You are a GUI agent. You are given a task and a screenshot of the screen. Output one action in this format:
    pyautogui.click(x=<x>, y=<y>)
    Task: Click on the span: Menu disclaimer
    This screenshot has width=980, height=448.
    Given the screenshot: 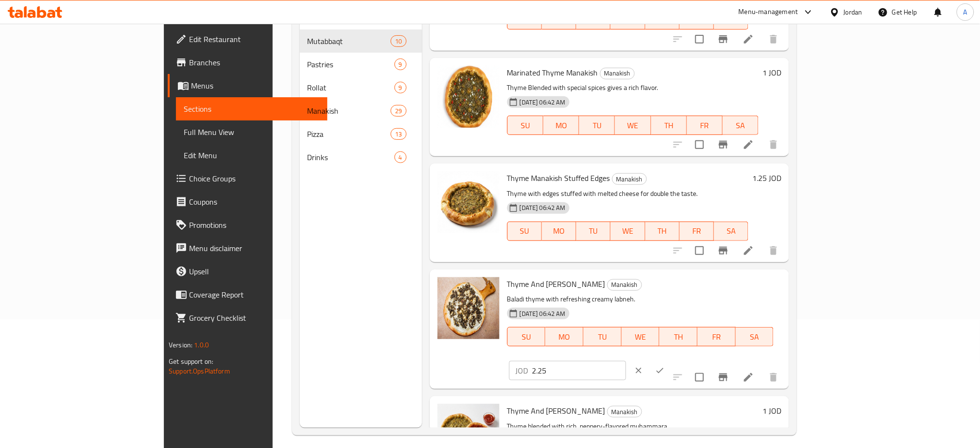 What is the action you would take?
    pyautogui.click(x=254, y=248)
    